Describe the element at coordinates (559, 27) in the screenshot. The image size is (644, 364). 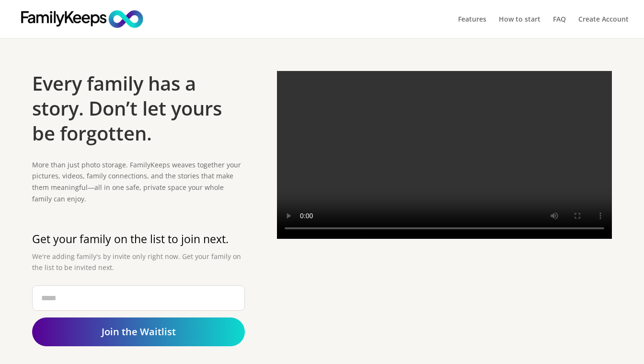
I see `a: FAQ` at that location.